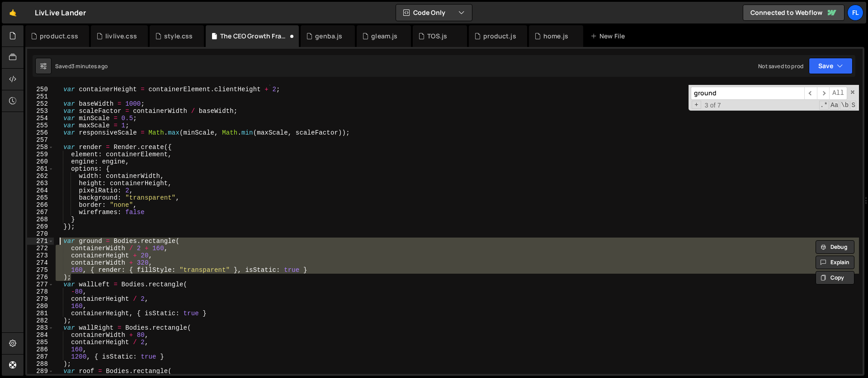  What do you see at coordinates (90, 66) in the screenshot?
I see `div: 3 minutes ago` at bounding box center [90, 66].